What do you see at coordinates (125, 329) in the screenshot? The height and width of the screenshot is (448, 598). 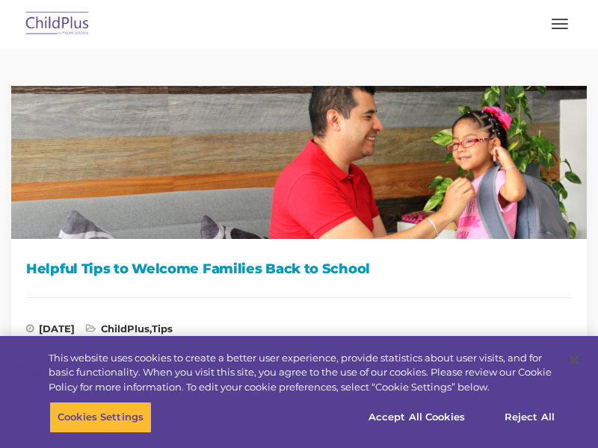 I see `a: ChildPlus` at bounding box center [125, 329].